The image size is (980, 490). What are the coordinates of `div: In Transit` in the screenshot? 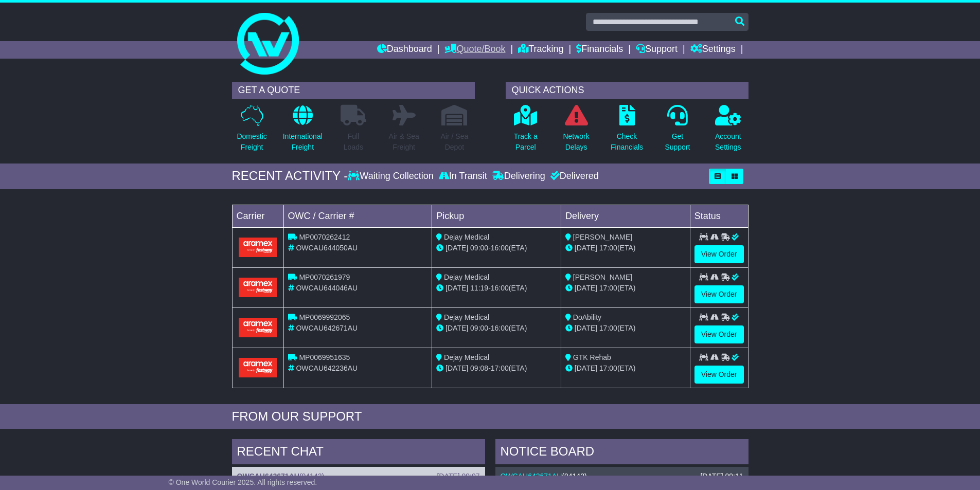 It's located at (463, 176).